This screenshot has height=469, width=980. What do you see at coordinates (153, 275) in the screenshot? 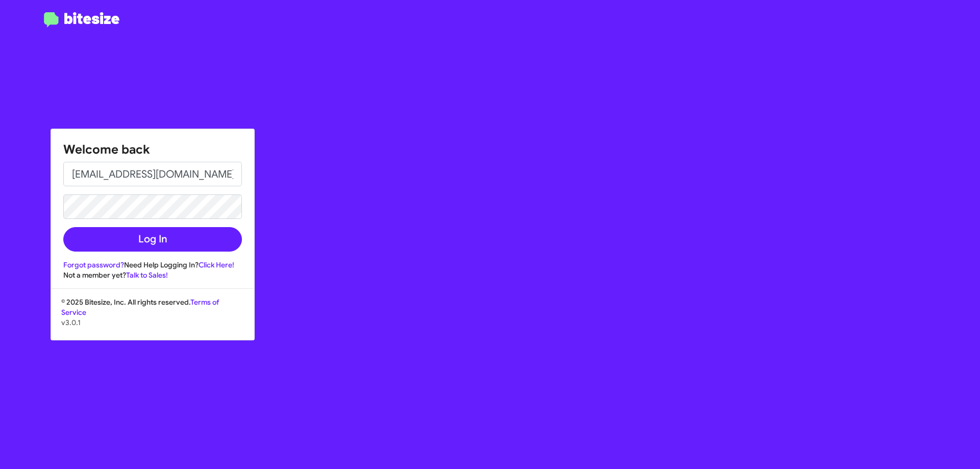
I see `div: Not a member yet?` at bounding box center [153, 275].